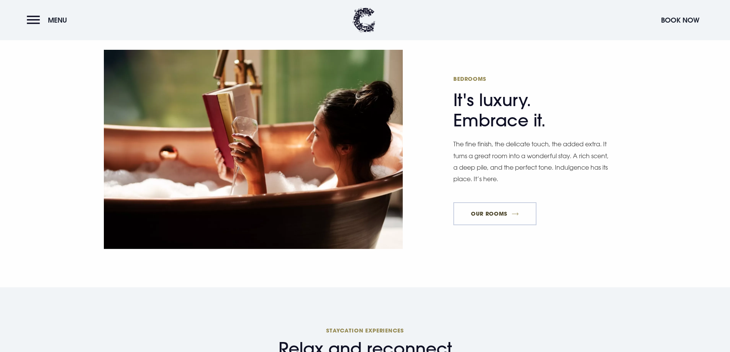 The height and width of the screenshot is (352, 730). Describe the element at coordinates (49, 20) in the screenshot. I see `button: Menu` at that location.